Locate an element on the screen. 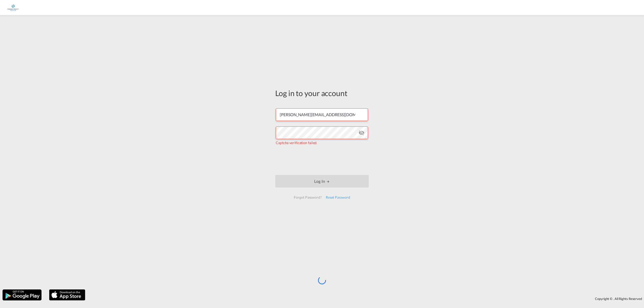  div: Copyright © . All Rights Reserved is located at coordinates (366, 299).